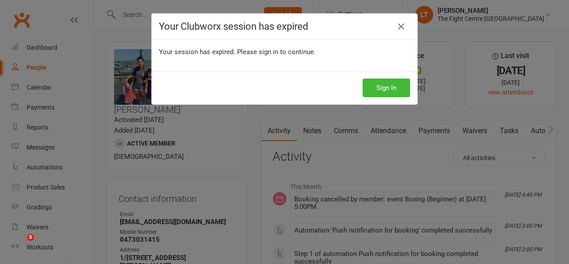  What do you see at coordinates (386, 88) in the screenshot?
I see `button: Sign In` at bounding box center [386, 88].